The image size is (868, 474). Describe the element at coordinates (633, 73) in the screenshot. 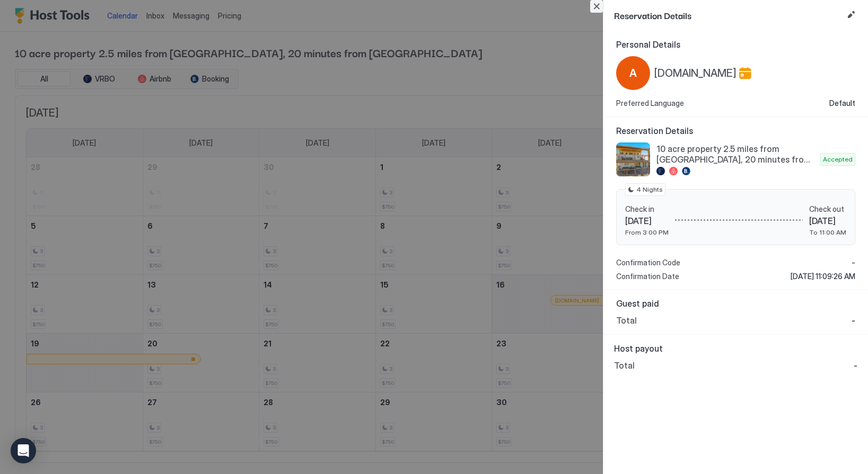

I see `span: A` at that location.